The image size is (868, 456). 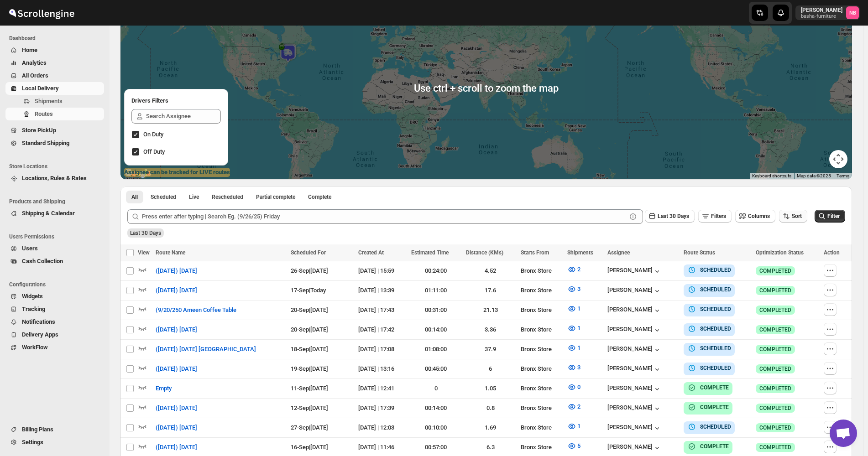 What do you see at coordinates (54, 296) in the screenshot?
I see `button: Widgets` at bounding box center [54, 296].